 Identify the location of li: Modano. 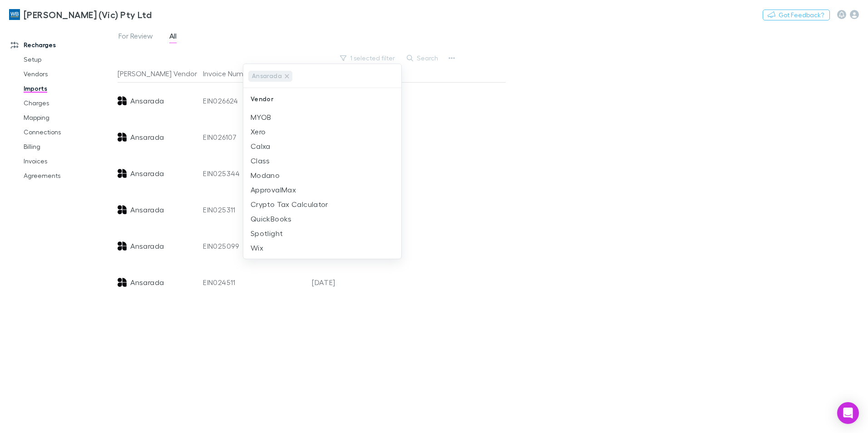
(322, 175).